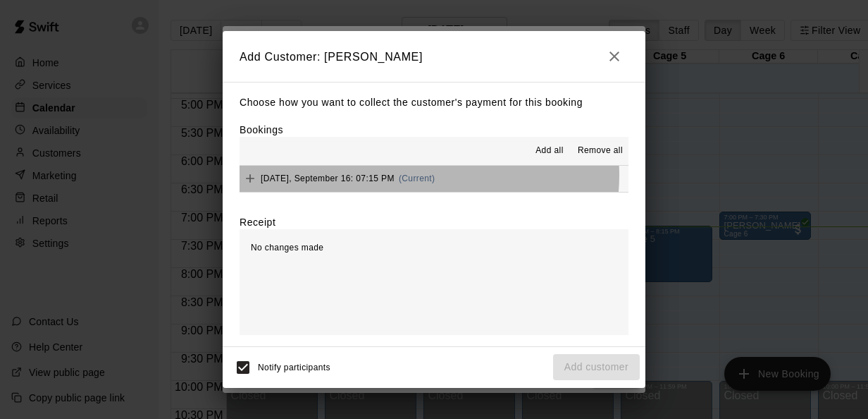  I want to click on p: Choose how you want to collect the customer's payment for this booking, so click(434, 103).